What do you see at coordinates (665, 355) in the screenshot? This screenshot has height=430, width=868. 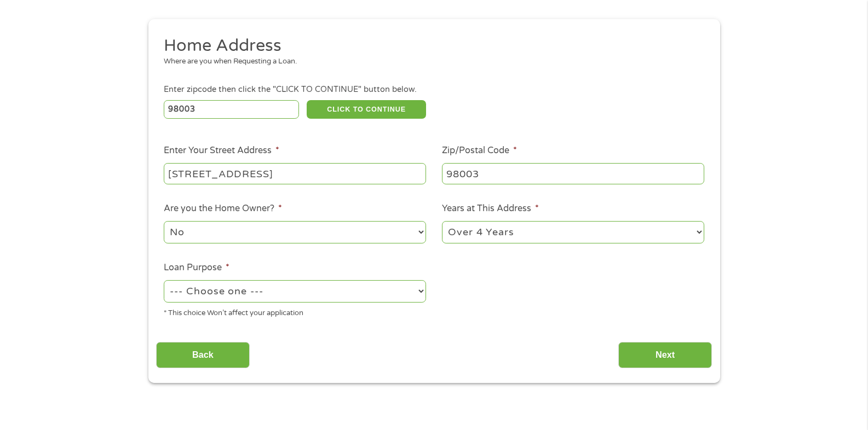 I see `input: Next` at bounding box center [665, 355].